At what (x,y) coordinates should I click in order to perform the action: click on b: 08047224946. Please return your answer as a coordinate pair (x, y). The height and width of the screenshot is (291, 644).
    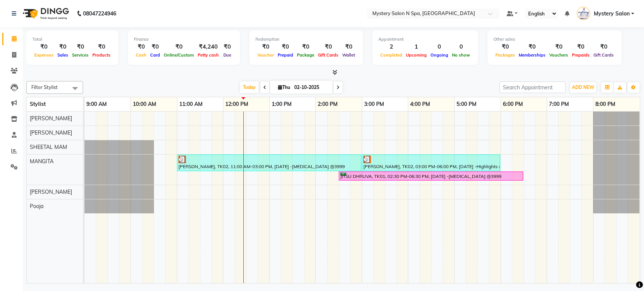
    Looking at the image, I should click on (100, 14).